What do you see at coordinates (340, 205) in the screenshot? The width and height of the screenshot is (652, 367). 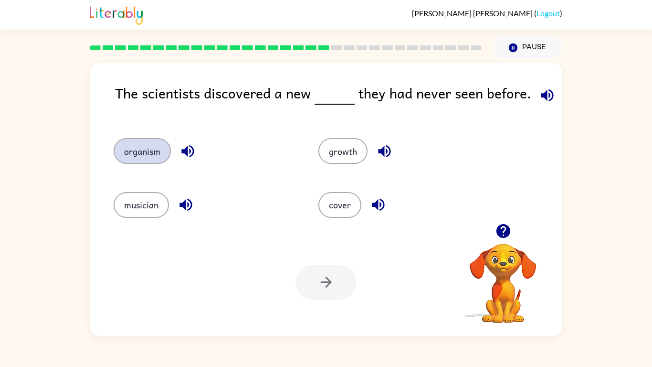 I see `button: cover` at bounding box center [340, 205].